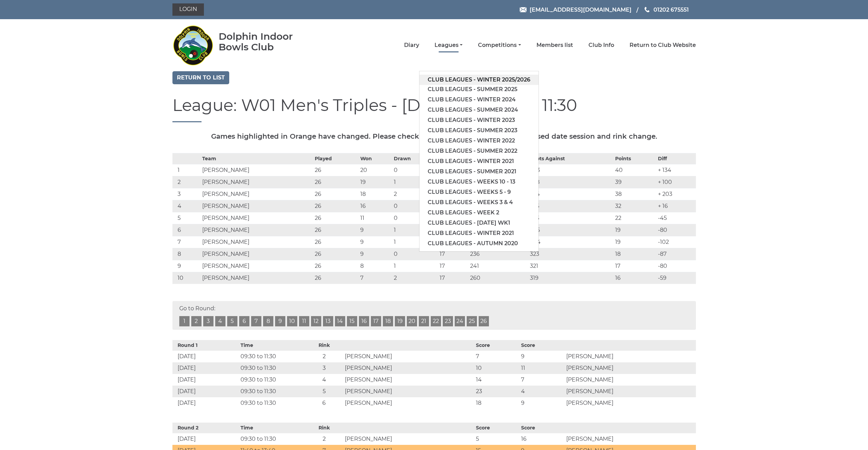 This screenshot has width=868, height=450. What do you see at coordinates (376, 321) in the screenshot?
I see `a: 17` at bounding box center [376, 321].